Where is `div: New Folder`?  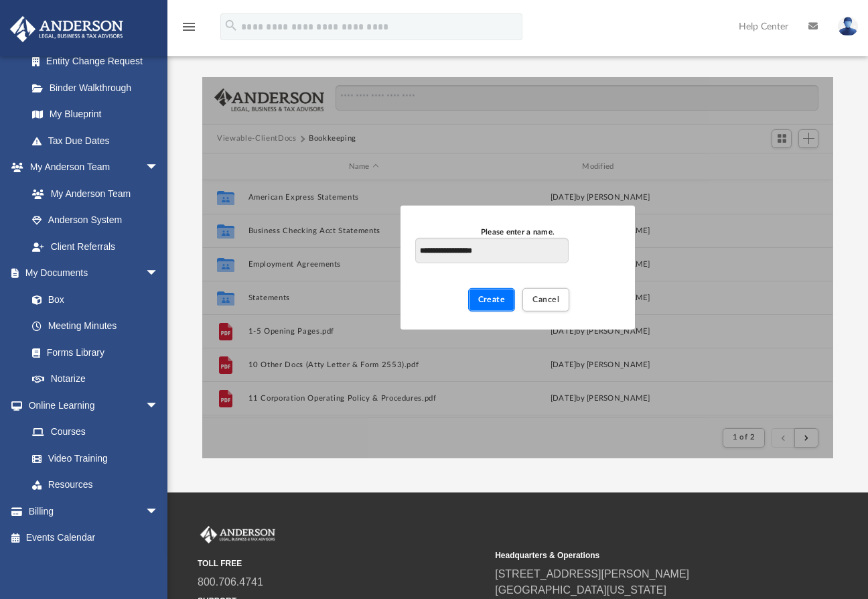
div: New Folder is located at coordinates (518, 267).